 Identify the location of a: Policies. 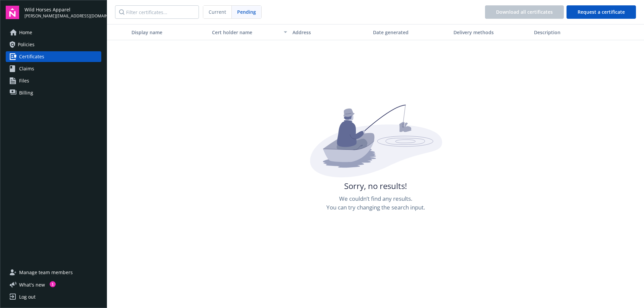
(53, 44).